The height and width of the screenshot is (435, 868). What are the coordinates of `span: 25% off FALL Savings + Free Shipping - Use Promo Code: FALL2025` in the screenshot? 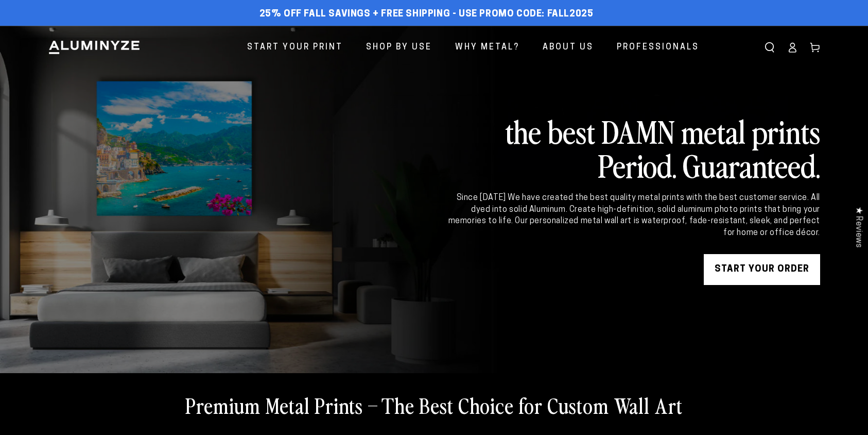 It's located at (426, 14).